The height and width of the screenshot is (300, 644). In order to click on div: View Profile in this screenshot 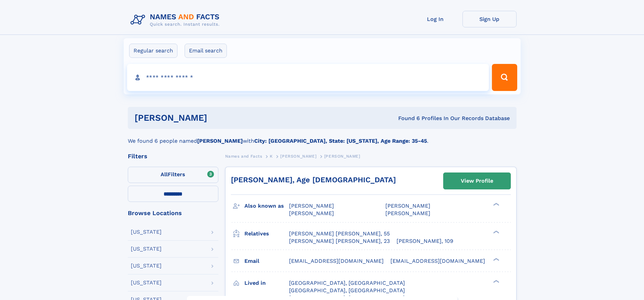, I will do `click(477, 181)`.